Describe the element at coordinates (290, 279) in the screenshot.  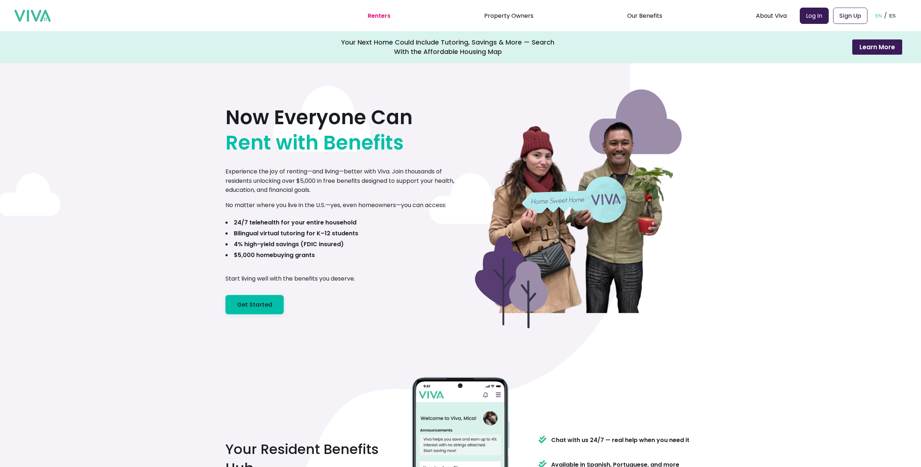
I see `p: Start living well with the benefits you deserve.` at that location.